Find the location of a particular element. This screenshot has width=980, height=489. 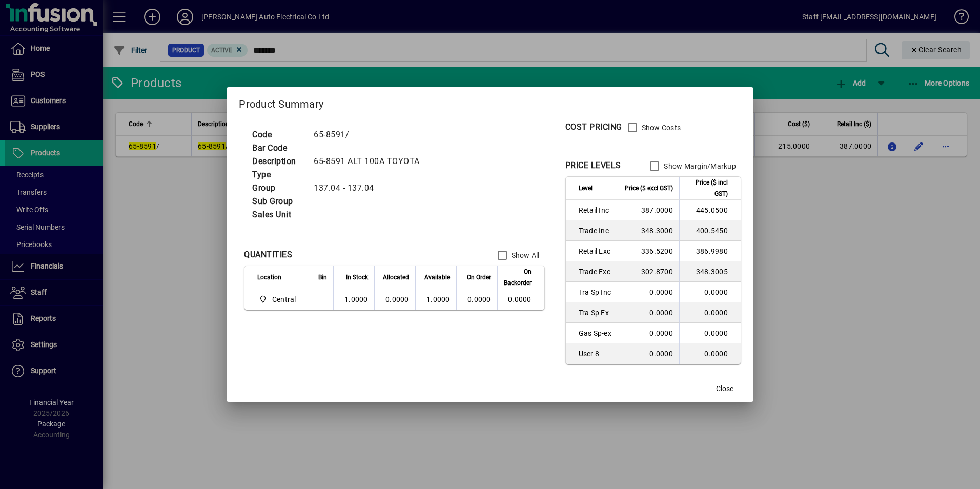

td: 387.0000 is located at coordinates (648, 210).